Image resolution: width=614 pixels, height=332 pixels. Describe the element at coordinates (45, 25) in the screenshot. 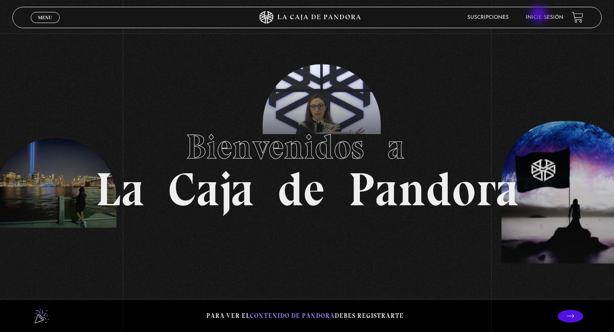

I see `span: Cerrar` at that location.